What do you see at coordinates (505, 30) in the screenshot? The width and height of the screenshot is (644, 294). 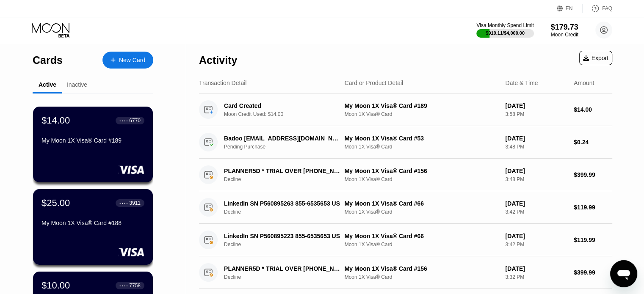 I see `div: Visa Monthly Spend Limit$919.11/$4,000.00` at bounding box center [505, 30].